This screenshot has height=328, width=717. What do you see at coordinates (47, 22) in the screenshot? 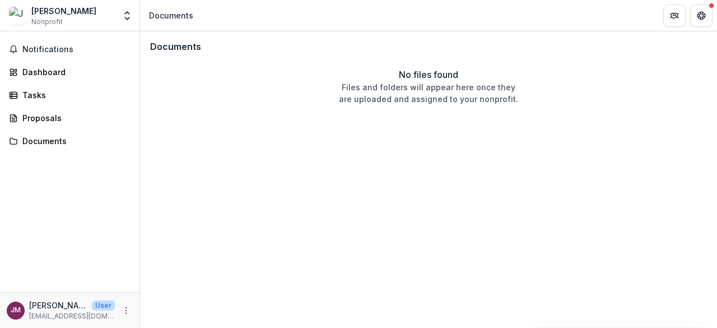
I see `span: Nonprofit` at bounding box center [47, 22].